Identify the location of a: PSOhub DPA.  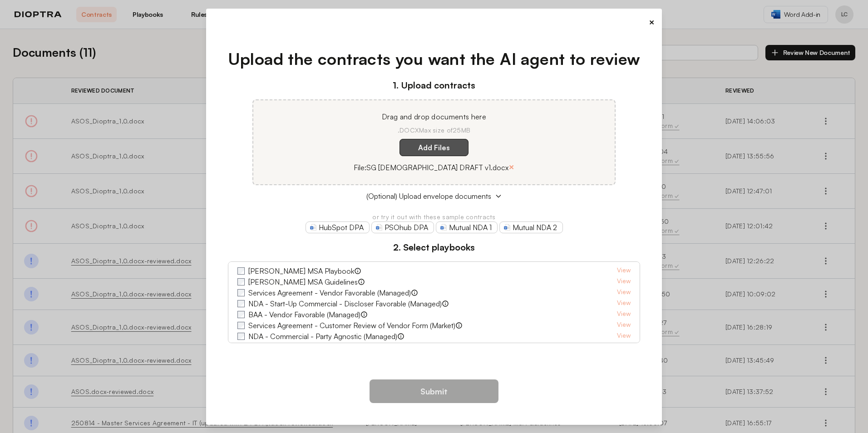
(403, 227).